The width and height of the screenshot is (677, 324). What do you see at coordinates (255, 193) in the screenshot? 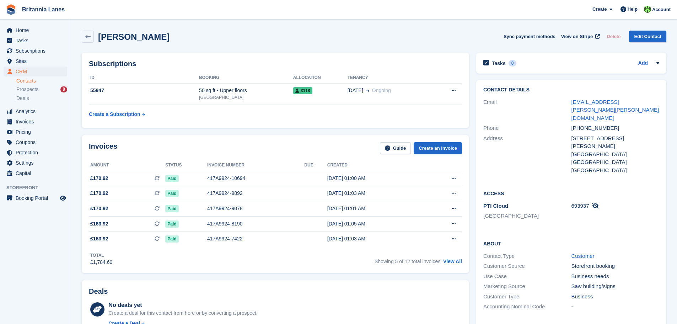
I see `div: 417A9924-9892` at bounding box center [255, 193].